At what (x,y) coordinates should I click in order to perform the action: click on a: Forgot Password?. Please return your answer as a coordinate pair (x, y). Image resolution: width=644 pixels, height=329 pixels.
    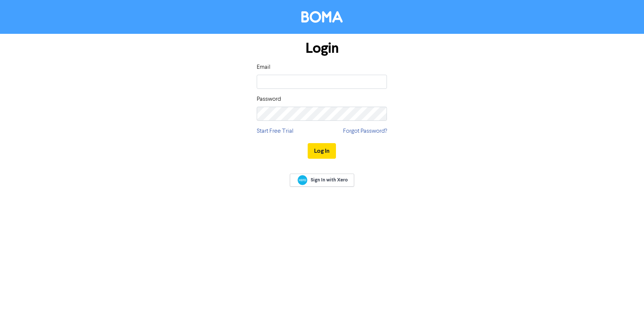
    Looking at the image, I should click on (365, 131).